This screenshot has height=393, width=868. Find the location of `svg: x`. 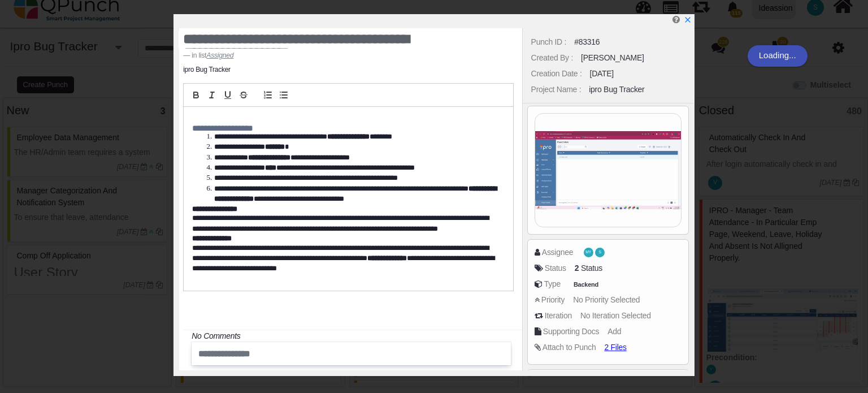

svg: x is located at coordinates (688, 20).